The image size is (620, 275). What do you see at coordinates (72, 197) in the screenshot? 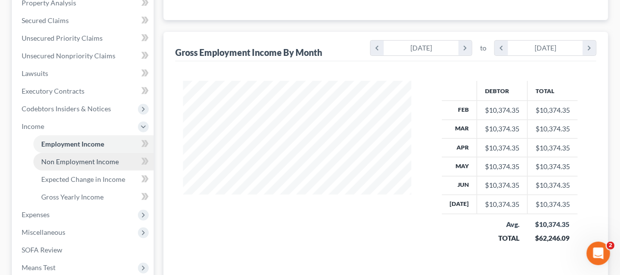
I see `span: Gross Yearly Income` at bounding box center [72, 197].